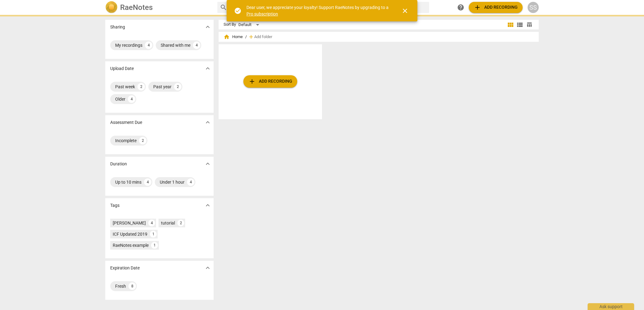 The width and height of the screenshot is (644, 310). What do you see at coordinates (159, 7) in the screenshot?
I see `a: LogoRaeNotes` at bounding box center [159, 7].